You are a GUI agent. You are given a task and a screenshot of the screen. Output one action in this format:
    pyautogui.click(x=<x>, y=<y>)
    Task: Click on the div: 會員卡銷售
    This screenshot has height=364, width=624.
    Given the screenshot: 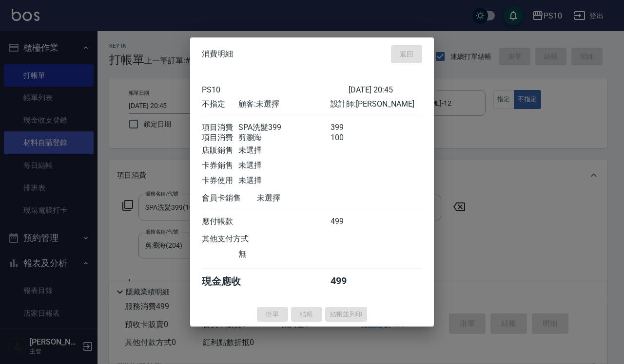 What is the action you would take?
    pyautogui.click(x=229, y=197)
    